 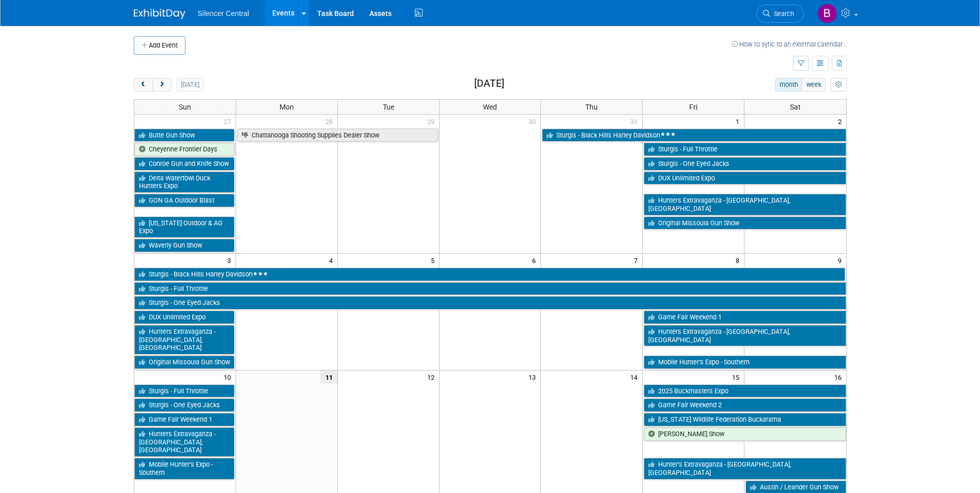 I want to click on a: Game Fair Weekend 2, so click(x=745, y=405).